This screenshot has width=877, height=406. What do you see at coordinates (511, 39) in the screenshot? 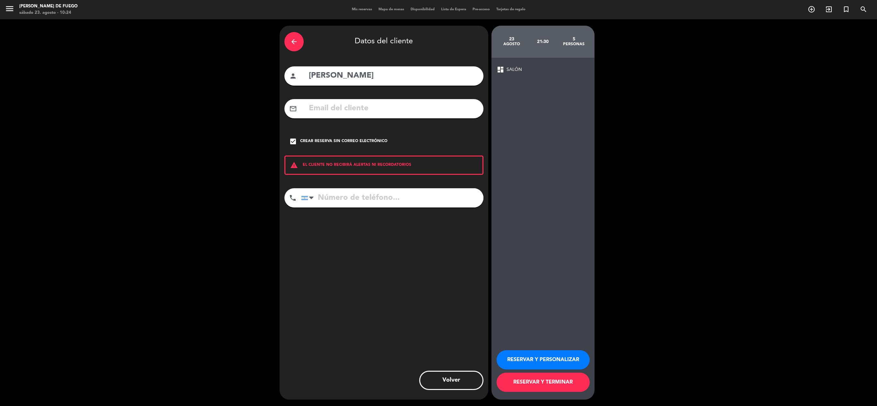
I see `div: 23` at bounding box center [511, 39].